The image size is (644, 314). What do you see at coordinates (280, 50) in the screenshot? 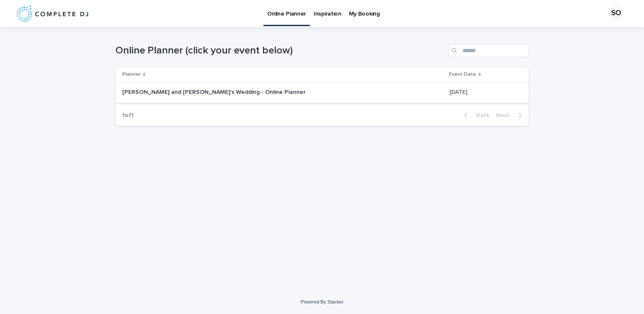
I see `h1: Online Planner (click your event below)` at bounding box center [280, 50].